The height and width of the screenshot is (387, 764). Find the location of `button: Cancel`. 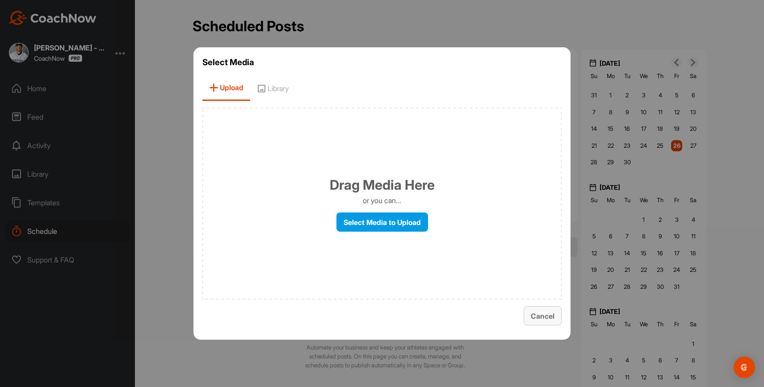

button: Cancel is located at coordinates (542, 316).